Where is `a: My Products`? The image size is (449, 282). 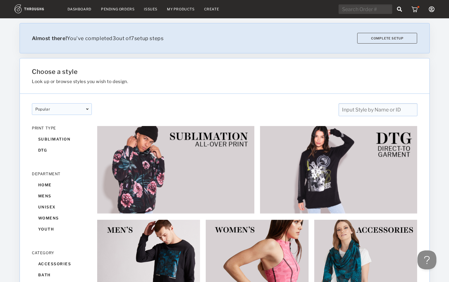
a: My Products is located at coordinates (181, 9).